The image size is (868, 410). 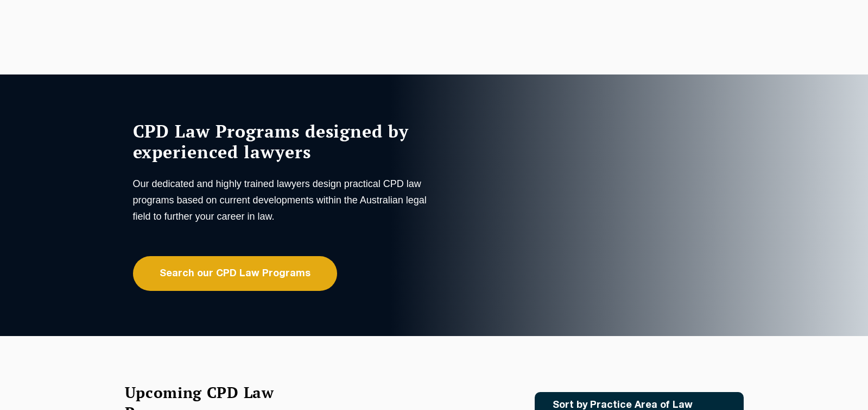 I want to click on h1: CPD Law Programs designed by experienced lawyers, so click(x=282, y=141).